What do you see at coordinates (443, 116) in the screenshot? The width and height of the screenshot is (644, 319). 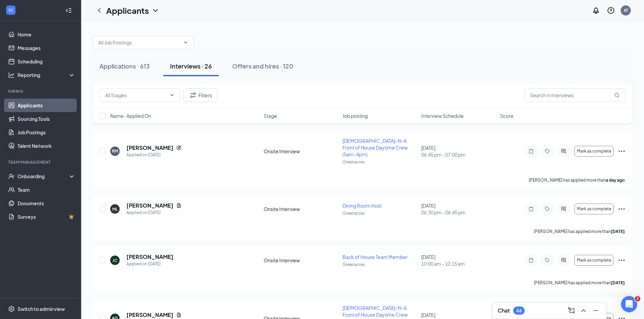 I see `span: Interview Schedule` at bounding box center [443, 116].